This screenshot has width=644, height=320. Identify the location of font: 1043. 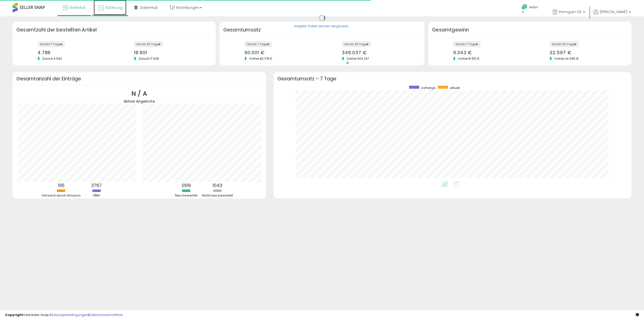
(217, 185).